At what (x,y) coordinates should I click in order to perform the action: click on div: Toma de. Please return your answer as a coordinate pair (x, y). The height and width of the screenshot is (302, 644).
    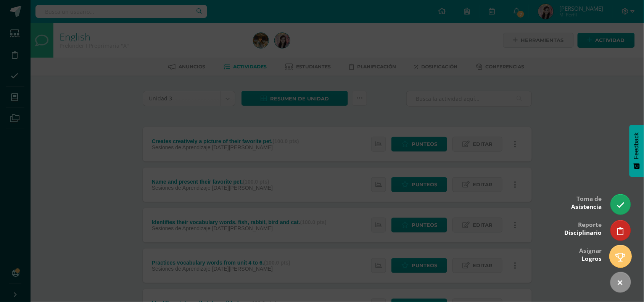
    Looking at the image, I should click on (586, 202).